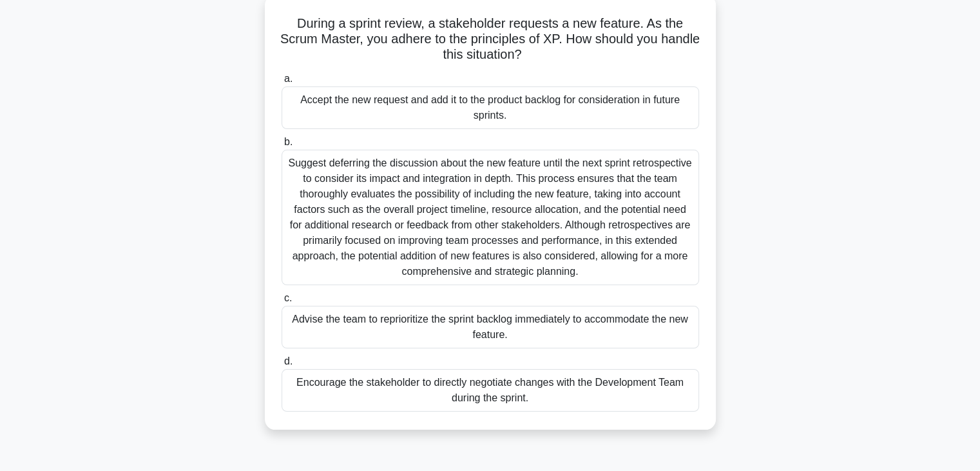  Describe the element at coordinates (490, 327) in the screenshot. I see `div: Advise the team to reprioritize the sprint backlog immediately to accommodate the new feature.` at that location.